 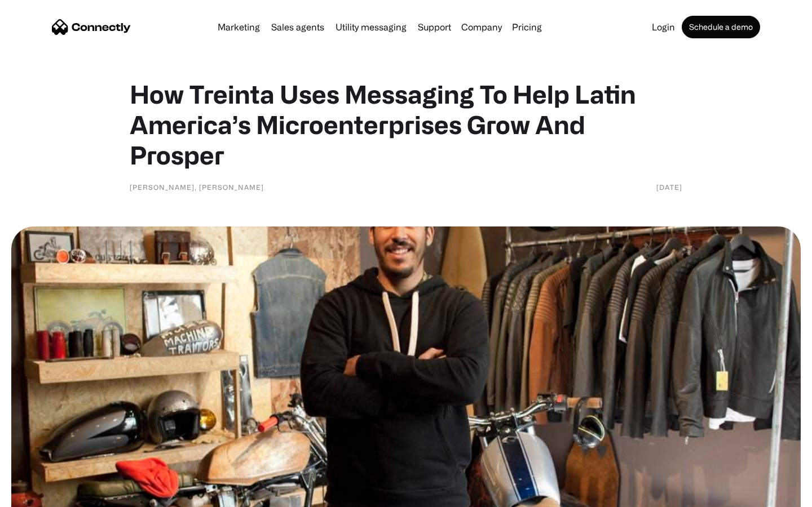 I want to click on div: Company, so click(x=482, y=27).